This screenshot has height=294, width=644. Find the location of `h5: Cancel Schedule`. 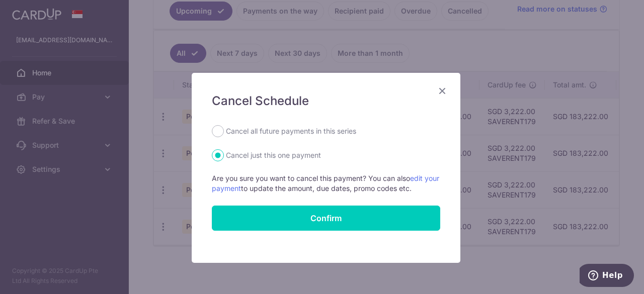

h5: Cancel Schedule is located at coordinates (326, 101).